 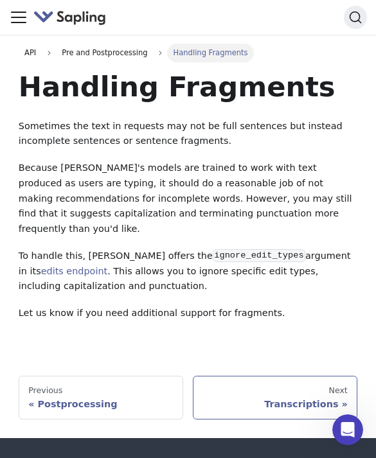 I want to click on code: ignore_edit_types, so click(x=259, y=255).